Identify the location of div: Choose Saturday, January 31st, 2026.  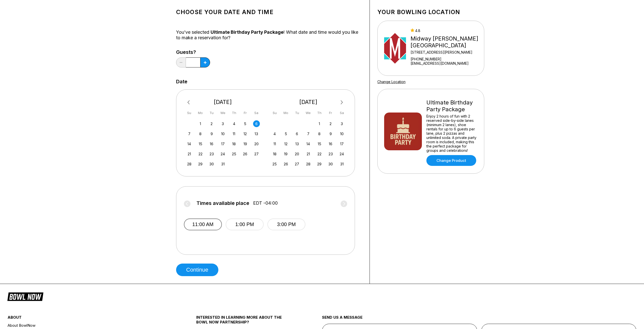
(342, 164).